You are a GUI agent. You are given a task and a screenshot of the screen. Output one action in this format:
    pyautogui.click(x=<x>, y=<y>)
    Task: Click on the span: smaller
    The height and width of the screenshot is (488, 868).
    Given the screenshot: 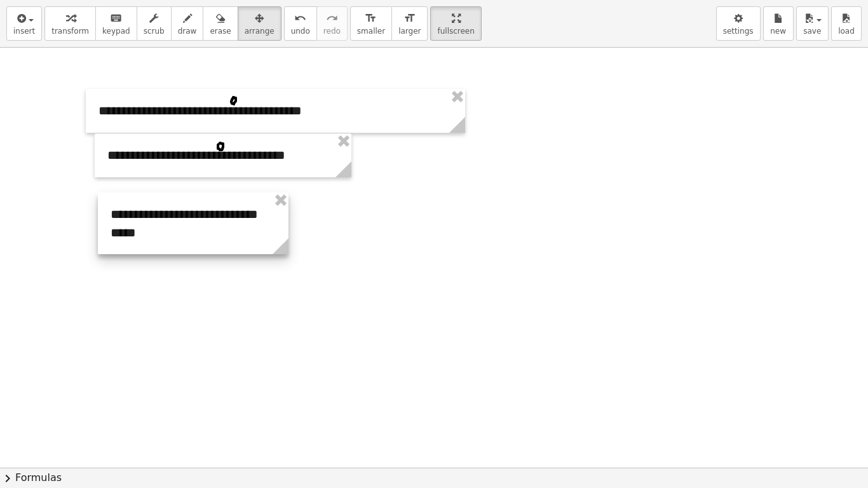 What is the action you would take?
    pyautogui.click(x=371, y=31)
    